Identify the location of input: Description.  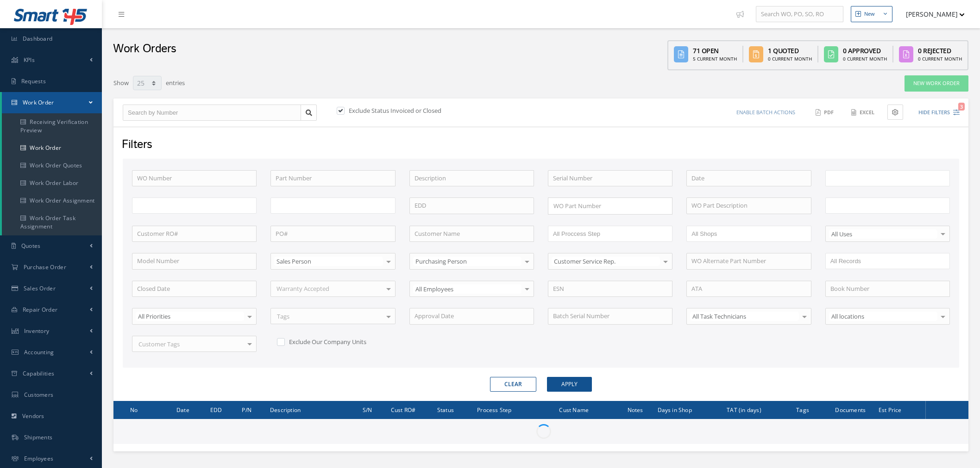
(471, 178).